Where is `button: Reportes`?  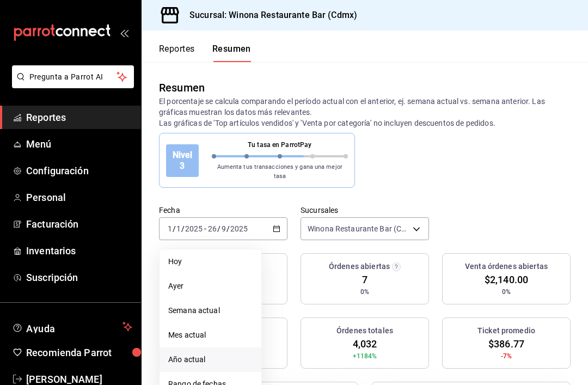 button: Reportes is located at coordinates (177, 53).